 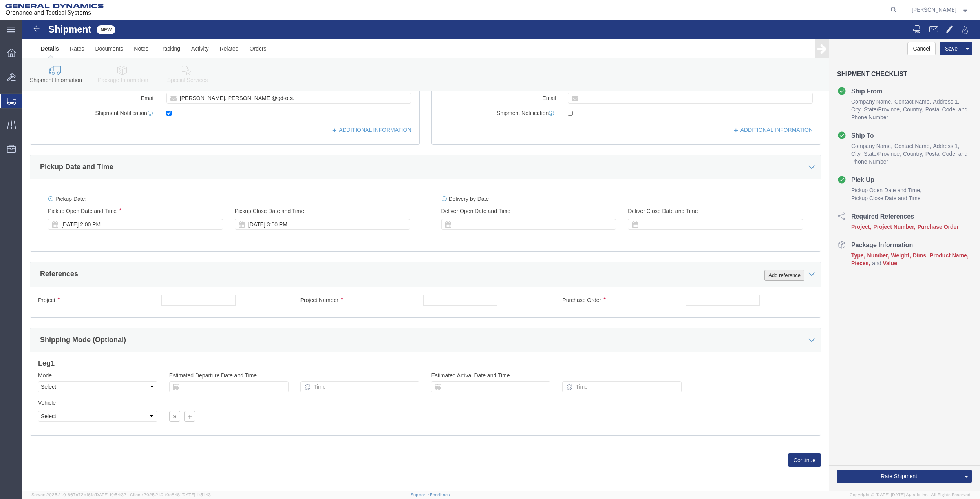 What do you see at coordinates (170, 495) in the screenshot?
I see `span: Client: 2025.21.0-f0c8481` at bounding box center [170, 495].